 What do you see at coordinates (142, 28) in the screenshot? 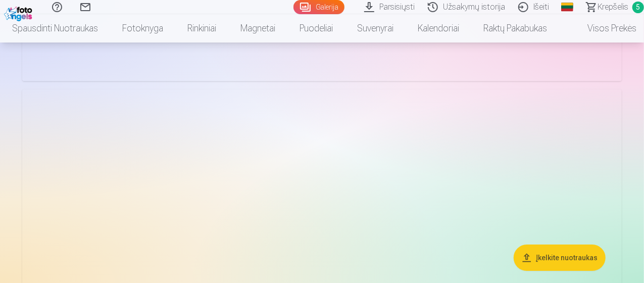
I see `a: Fotoknyga` at bounding box center [142, 28].